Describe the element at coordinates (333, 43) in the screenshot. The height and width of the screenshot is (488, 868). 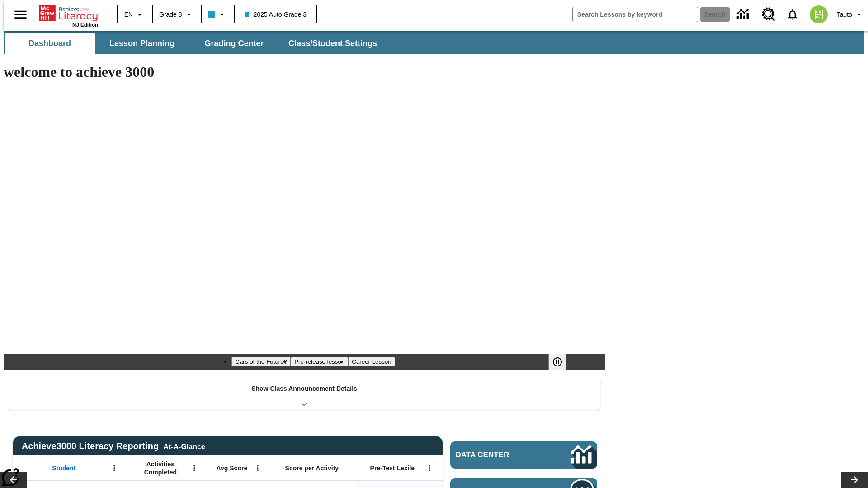
I see `button: Class/Student Settings` at that location.